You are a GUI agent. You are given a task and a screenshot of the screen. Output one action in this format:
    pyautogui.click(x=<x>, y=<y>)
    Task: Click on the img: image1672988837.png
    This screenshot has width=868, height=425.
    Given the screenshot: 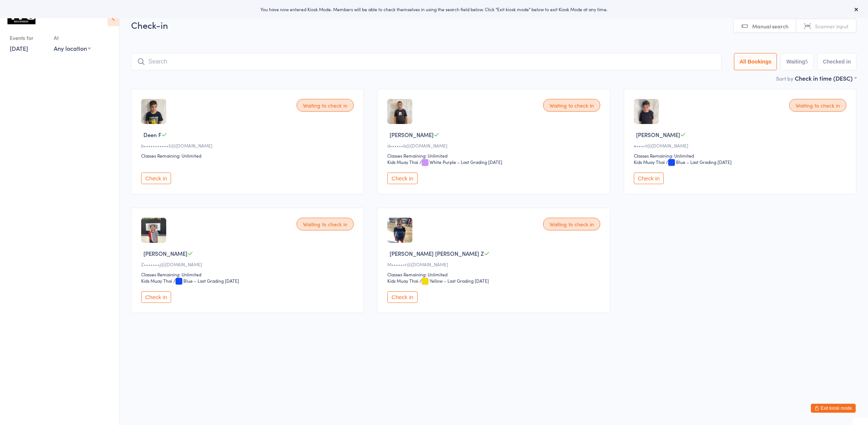 What is the action you would take?
    pyautogui.click(x=400, y=111)
    